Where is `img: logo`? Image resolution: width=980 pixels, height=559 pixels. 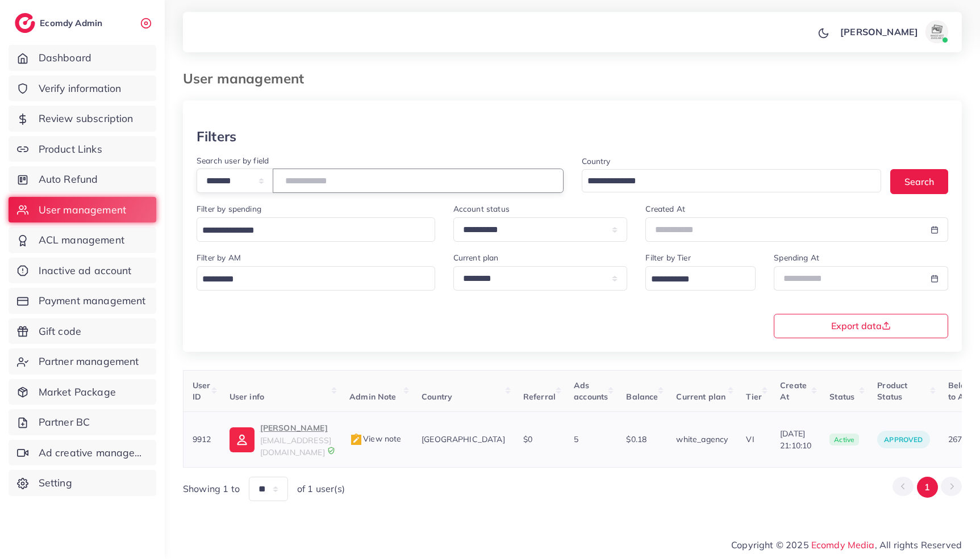
img: logo is located at coordinates (25, 22).